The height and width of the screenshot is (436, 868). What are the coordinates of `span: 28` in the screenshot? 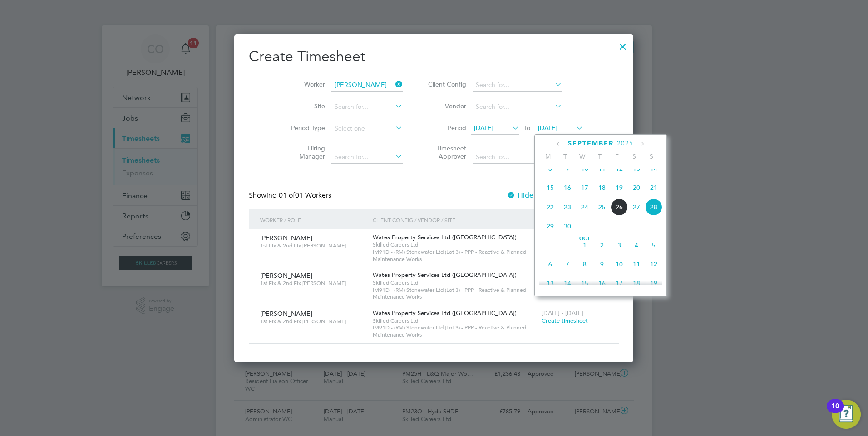 It's located at (654, 207).